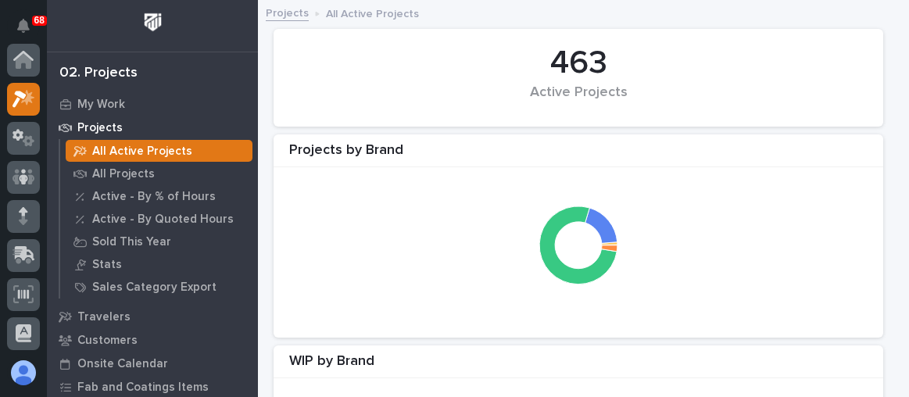 This screenshot has width=909, height=397. I want to click on a: Sold This Year, so click(159, 242).